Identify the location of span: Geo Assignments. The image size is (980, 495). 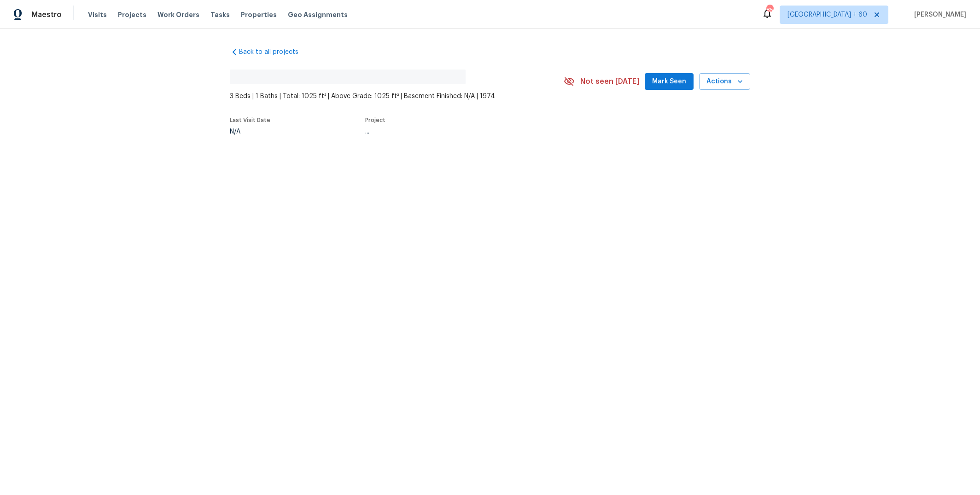
(318, 14).